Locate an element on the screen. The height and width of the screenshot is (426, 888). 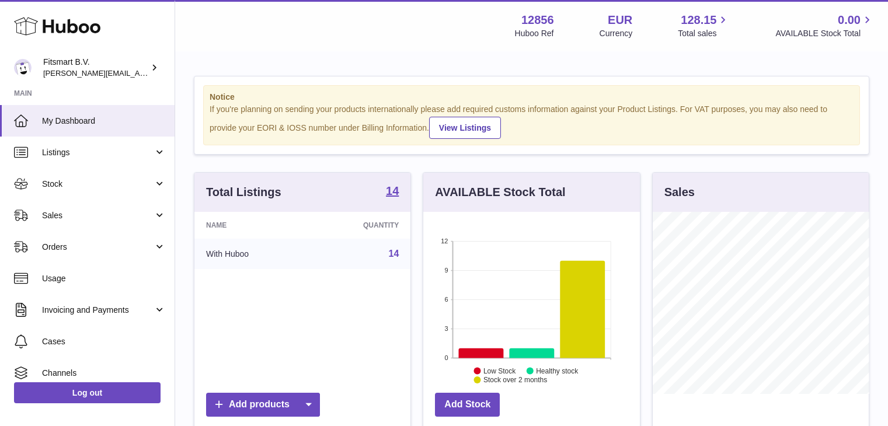
span: AVAILABLE Stock Total is located at coordinates (824, 33).